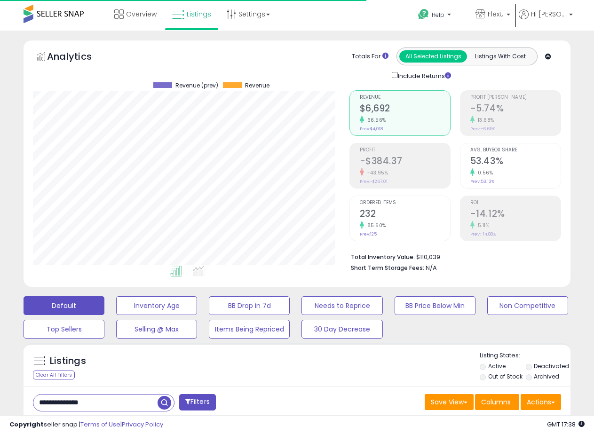 Image resolution: width=594 pixels, height=434 pixels. I want to click on label: Out of Stock, so click(505, 376).